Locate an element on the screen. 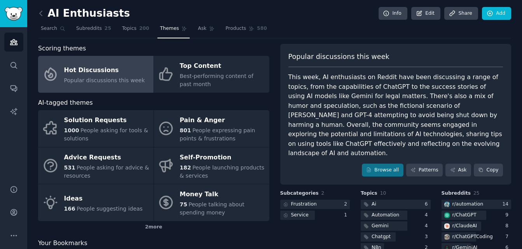 This screenshot has height=249, width=522. a: automationr/automation14 is located at coordinates (476, 205).